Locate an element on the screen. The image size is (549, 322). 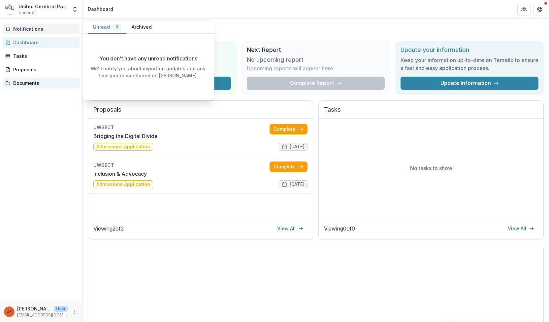
div: Joanna Marrero <grants@ucpect.org> <grants@ucpect.org> is located at coordinates (9, 311).